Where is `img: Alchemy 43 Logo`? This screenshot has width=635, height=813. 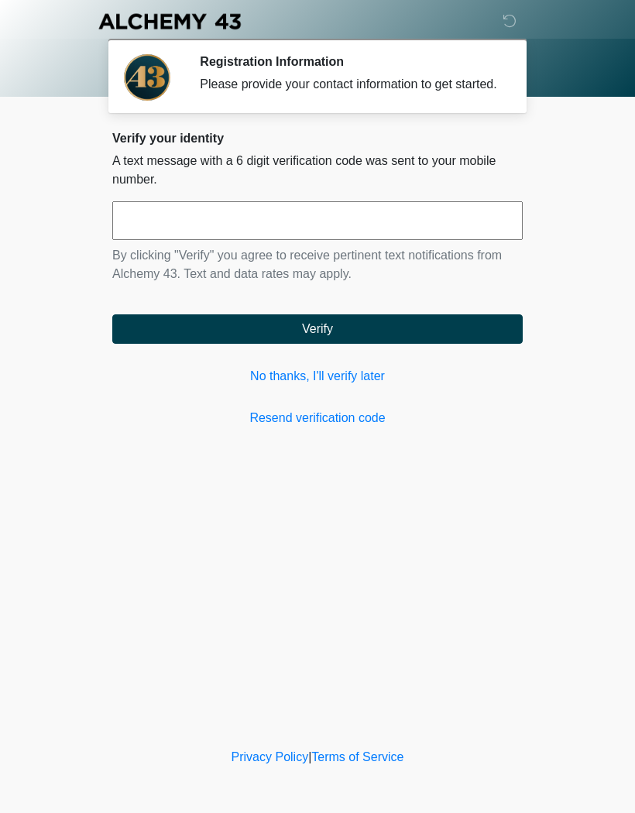
img: Alchemy 43 Logo is located at coordinates (170, 21).